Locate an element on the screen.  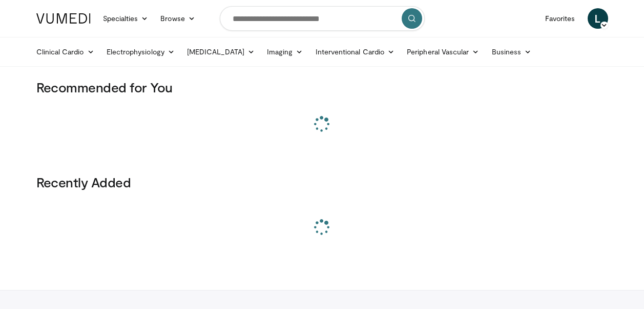
a: Specialties is located at coordinates (125, 18).